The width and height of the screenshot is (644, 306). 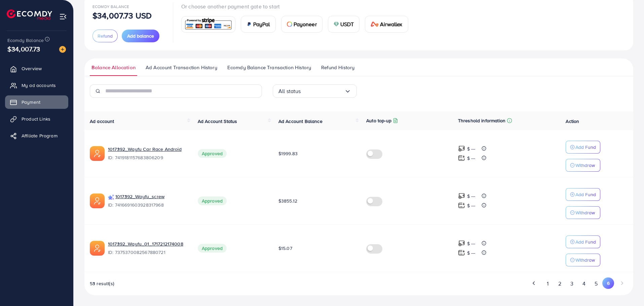 I want to click on span: Overview, so click(x=31, y=69).